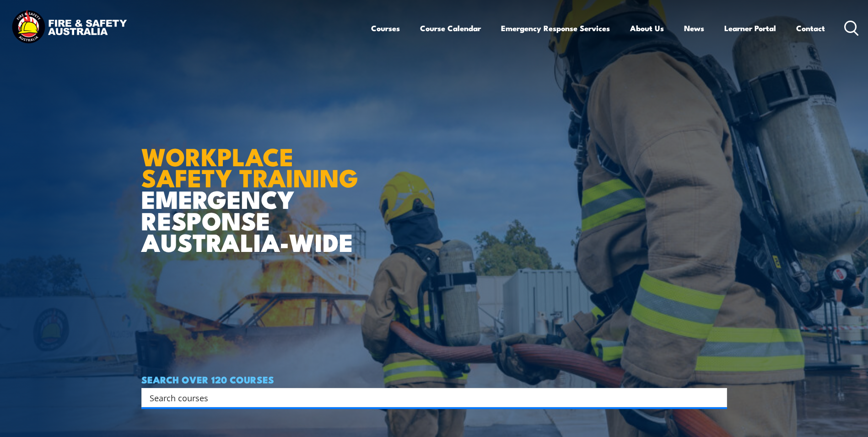  I want to click on a: Contact, so click(811, 28).